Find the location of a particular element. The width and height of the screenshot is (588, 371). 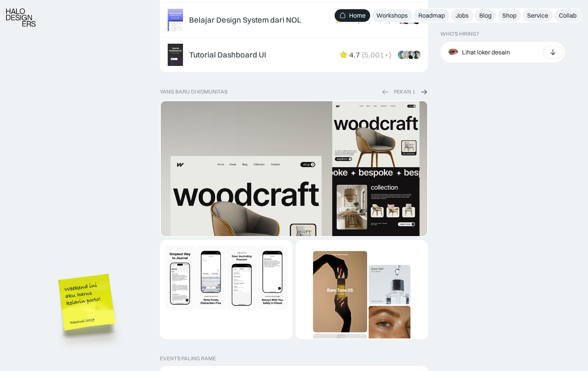

div: Tutorial Dashboard UI is located at coordinates (227, 55).